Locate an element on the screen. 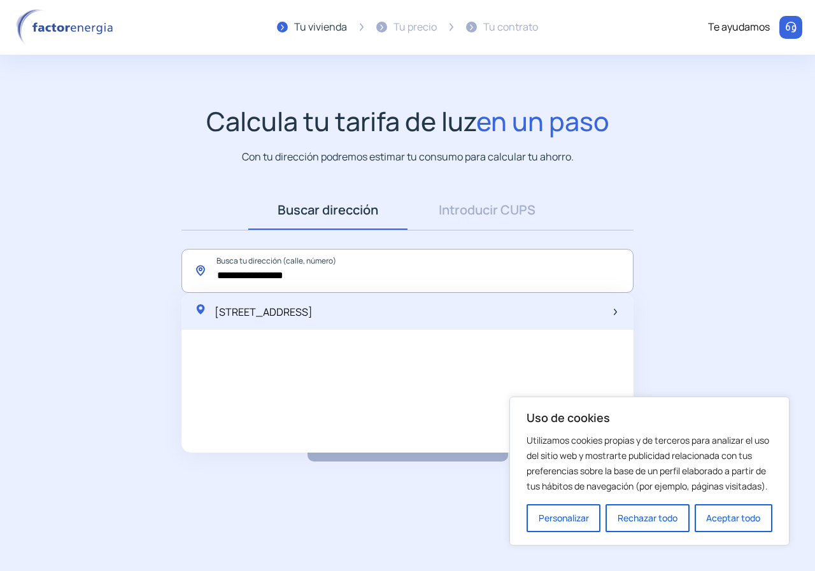 The height and width of the screenshot is (571, 815). button: Personalizar is located at coordinates (564, 518).